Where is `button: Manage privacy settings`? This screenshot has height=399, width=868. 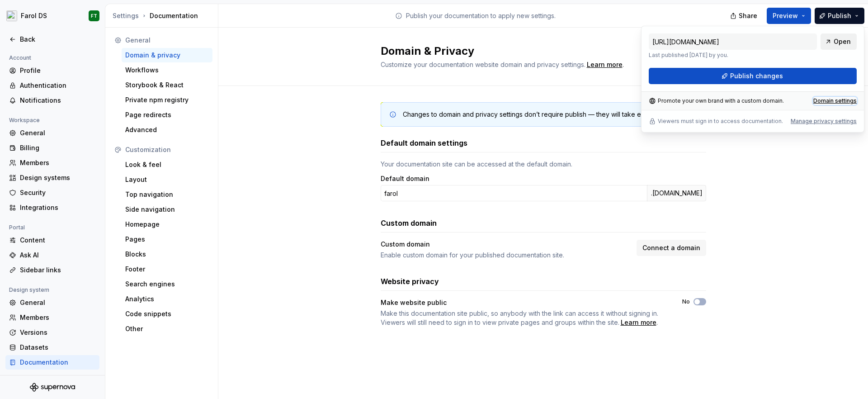
button: Manage privacy settings is located at coordinates (824, 121).